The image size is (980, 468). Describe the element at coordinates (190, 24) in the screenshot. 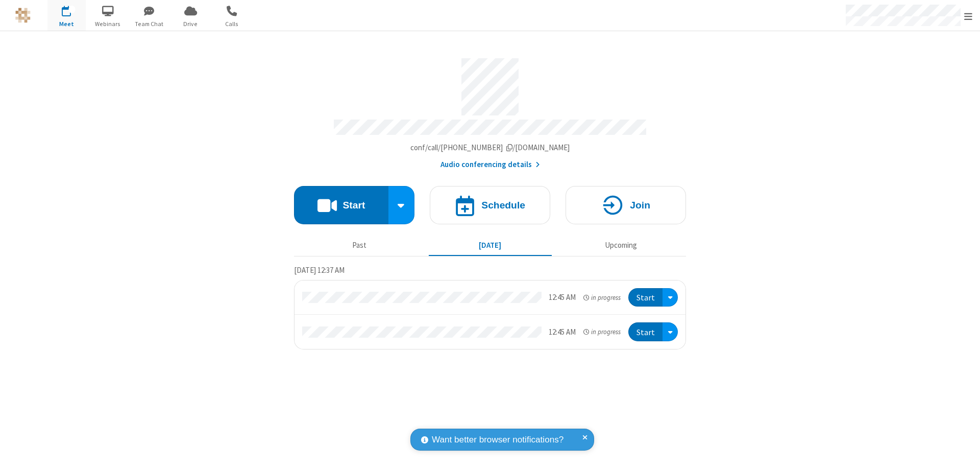

I see `span: Drive` at that location.